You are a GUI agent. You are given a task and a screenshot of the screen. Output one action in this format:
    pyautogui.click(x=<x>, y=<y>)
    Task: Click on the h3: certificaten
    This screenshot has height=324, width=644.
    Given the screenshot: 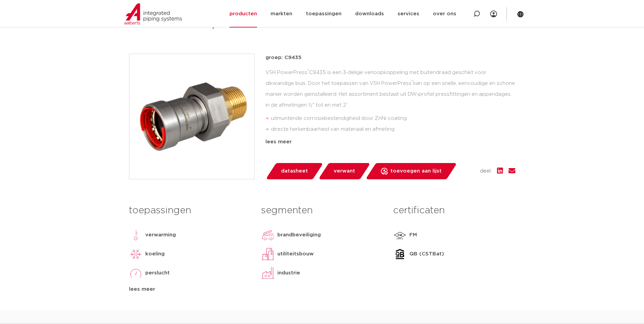 What is the action you would take?
    pyautogui.click(x=454, y=210)
    